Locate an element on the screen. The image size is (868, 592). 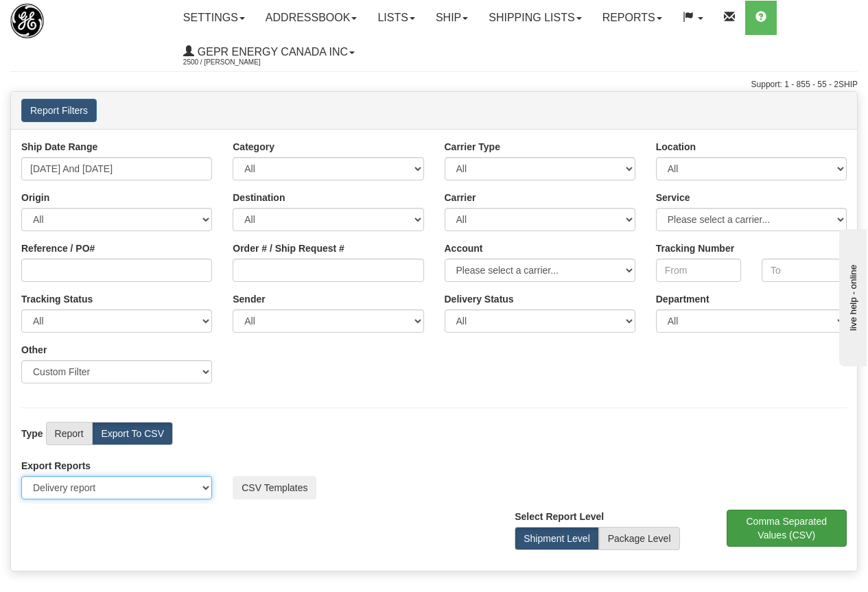
label: Order # / Ship Request # is located at coordinates (288, 248).